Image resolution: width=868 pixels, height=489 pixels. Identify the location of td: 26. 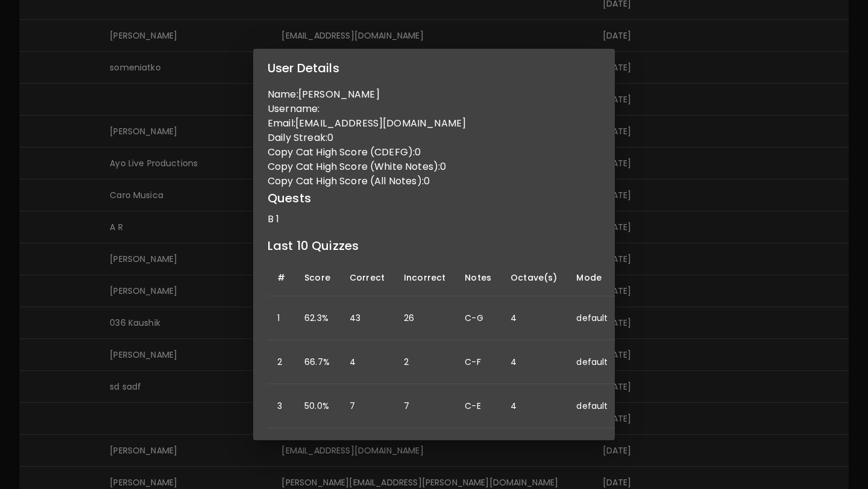
(424, 318).